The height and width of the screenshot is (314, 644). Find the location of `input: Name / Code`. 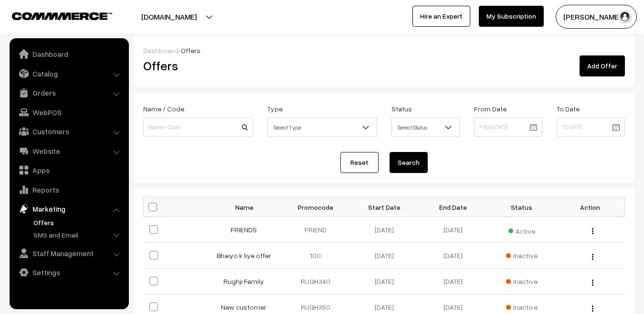

input: Name / Code is located at coordinates (198, 127).